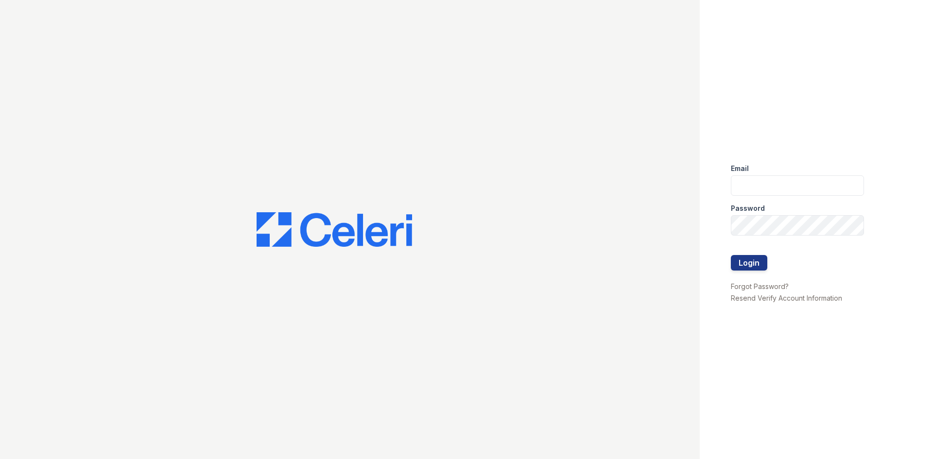 The height and width of the screenshot is (459, 933). Describe the element at coordinates (334, 230) in the screenshot. I see `img: CE_Logo_Blue-a8612792a0a2168367f1c8372b55b34899dd931a85d93a1a3d3e32e68fde9ad4.png` at that location.